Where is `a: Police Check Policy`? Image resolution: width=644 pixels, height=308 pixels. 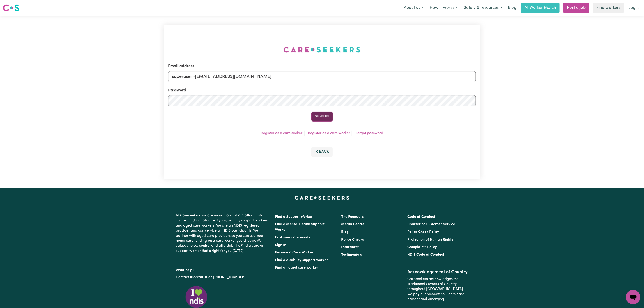
a: Police Check Policy is located at coordinates (423, 232).